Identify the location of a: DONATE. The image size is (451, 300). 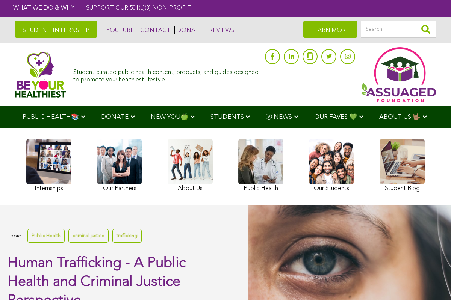
(188, 30).